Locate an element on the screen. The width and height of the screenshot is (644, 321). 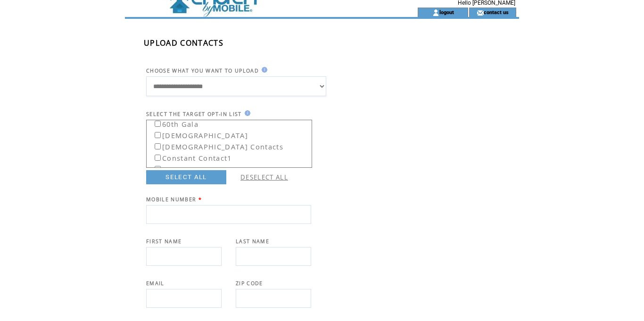
input: 60th Gala is located at coordinates (157, 124).